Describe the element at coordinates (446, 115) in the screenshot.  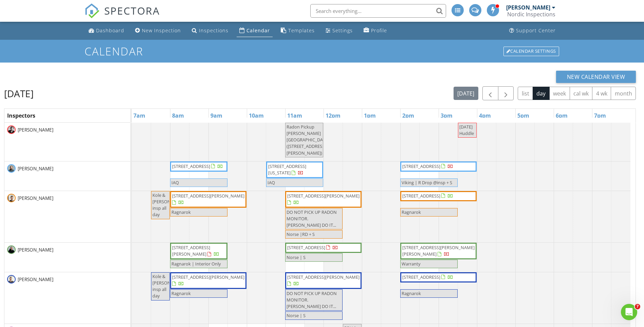
I see `a: 3pm` at that location.